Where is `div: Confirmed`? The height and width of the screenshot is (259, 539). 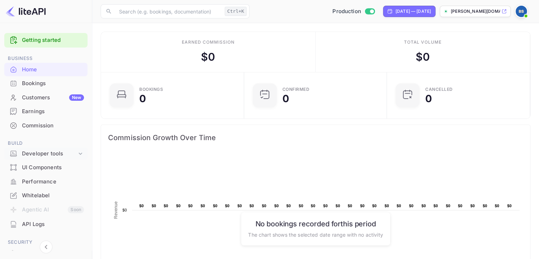
div: Confirmed is located at coordinates (296, 89).